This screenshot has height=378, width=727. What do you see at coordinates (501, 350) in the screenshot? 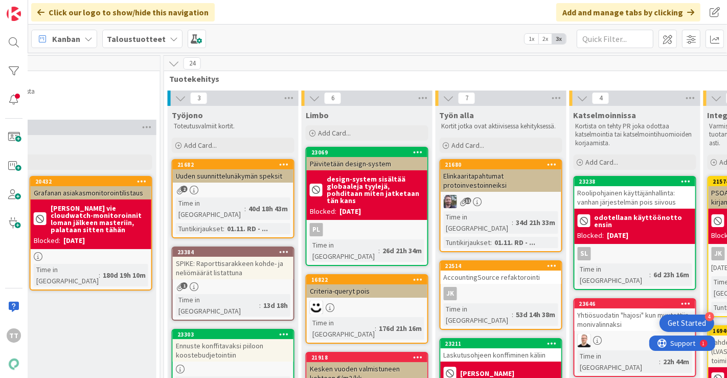
I see `div: 23211Laskutusohjeen konffiminen käliin` at bounding box center [501, 350].